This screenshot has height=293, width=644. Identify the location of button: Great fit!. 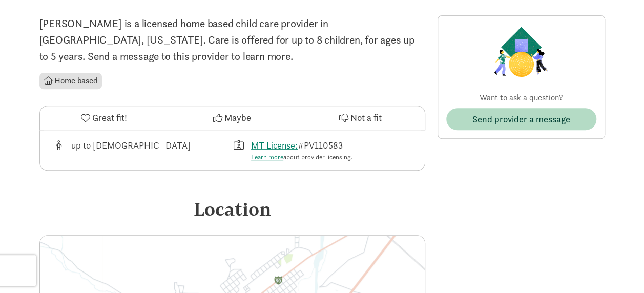
(104, 117).